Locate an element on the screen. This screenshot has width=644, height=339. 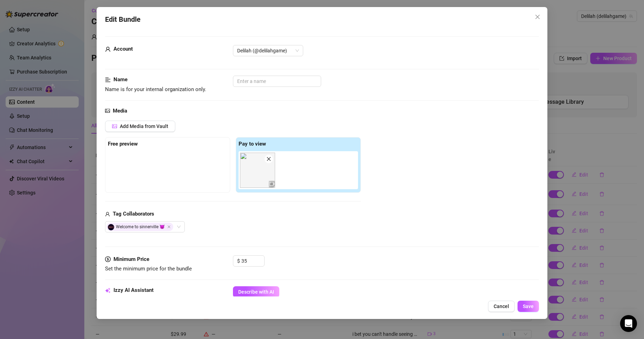
strong: Free preview is located at coordinates (123, 144).